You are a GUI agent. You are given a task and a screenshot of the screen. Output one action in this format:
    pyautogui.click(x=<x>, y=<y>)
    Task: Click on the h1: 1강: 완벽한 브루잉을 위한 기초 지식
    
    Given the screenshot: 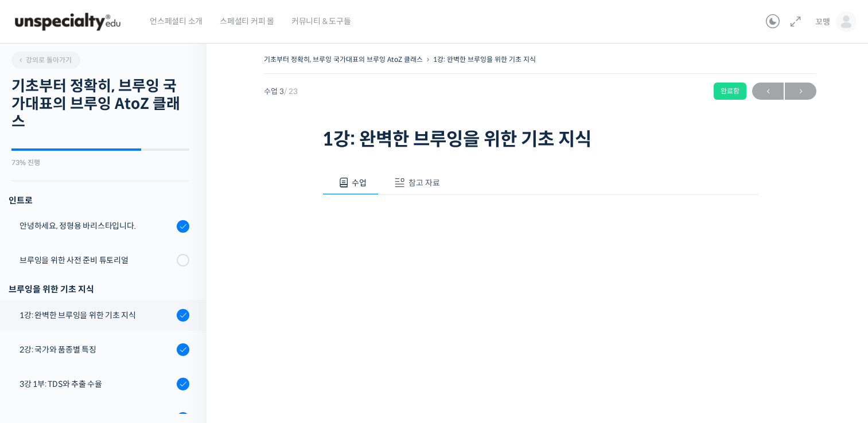 What is the action you would take?
    pyautogui.click(x=541, y=139)
    